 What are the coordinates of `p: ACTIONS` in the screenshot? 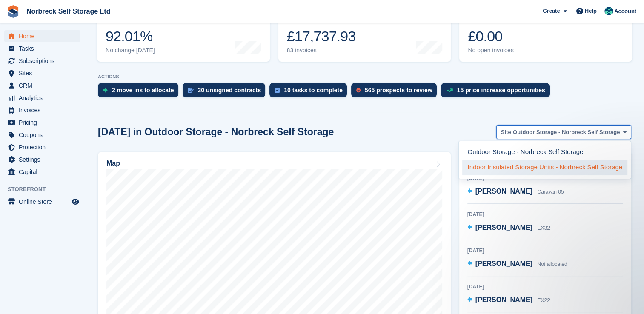 It's located at (364, 77).